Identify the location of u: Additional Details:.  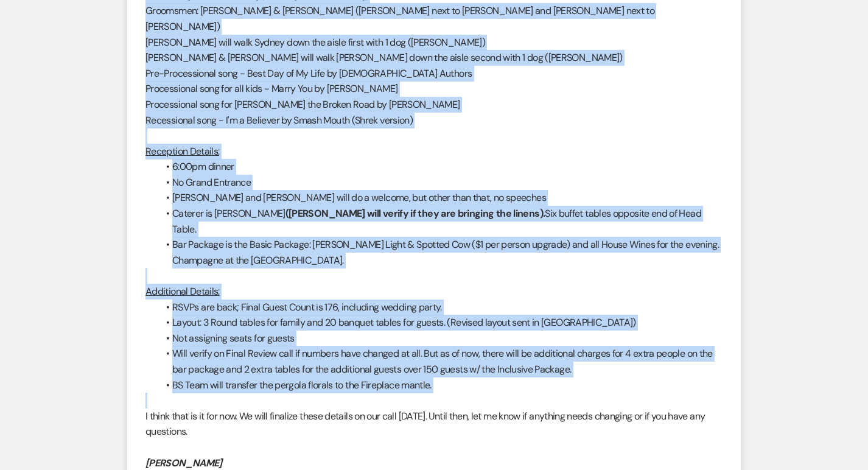
(182, 291).